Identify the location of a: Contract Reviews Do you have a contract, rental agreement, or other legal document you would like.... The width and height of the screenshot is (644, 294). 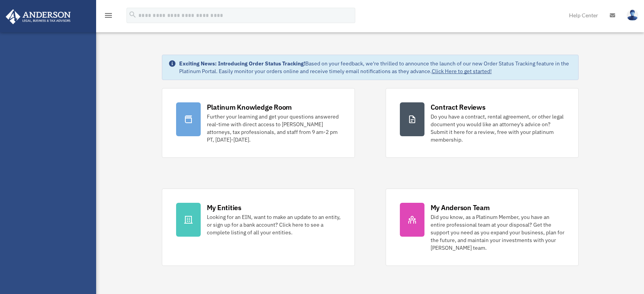
(482, 123).